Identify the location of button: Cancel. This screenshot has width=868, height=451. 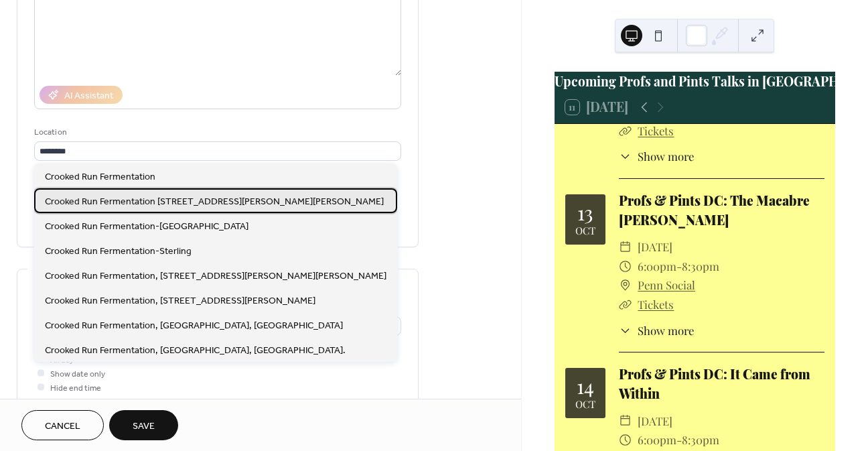
(62, 424).